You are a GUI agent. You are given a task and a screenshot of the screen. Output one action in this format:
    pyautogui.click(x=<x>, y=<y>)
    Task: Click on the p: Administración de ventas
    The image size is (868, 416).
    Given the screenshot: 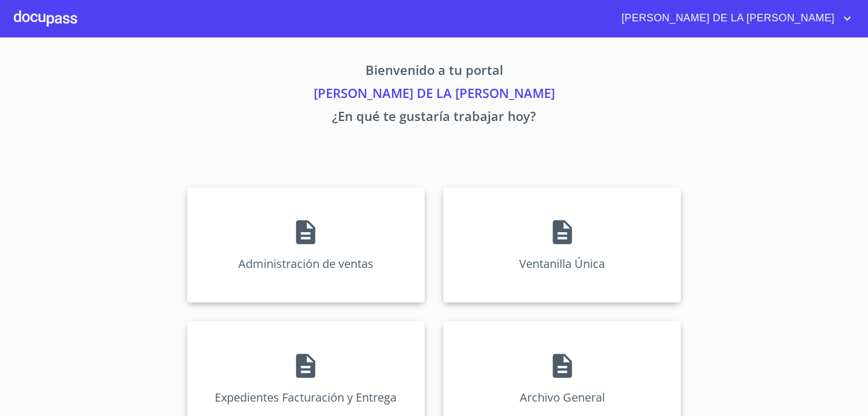 What is the action you would take?
    pyautogui.click(x=306, y=263)
    